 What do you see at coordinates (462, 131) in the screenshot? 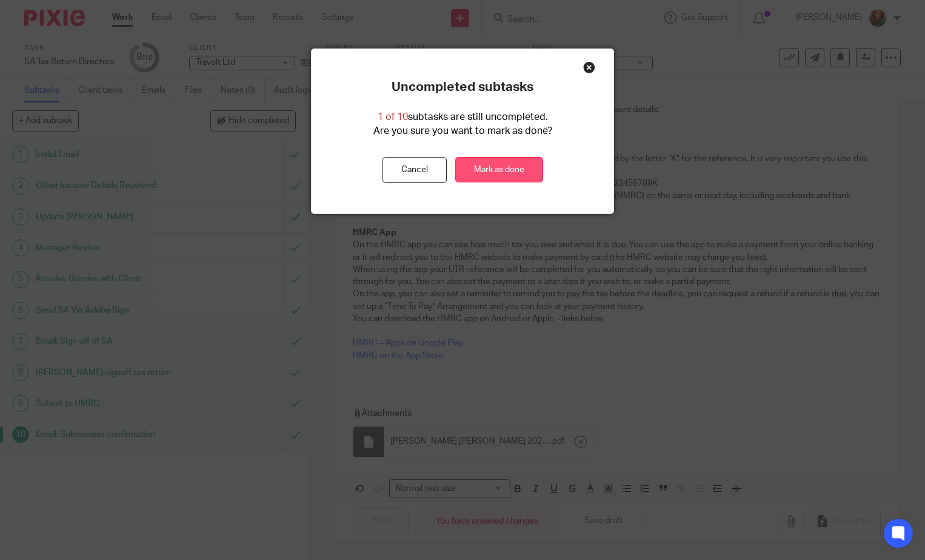
I see `p: Are you sure you want to mark as done?` at bounding box center [462, 131].